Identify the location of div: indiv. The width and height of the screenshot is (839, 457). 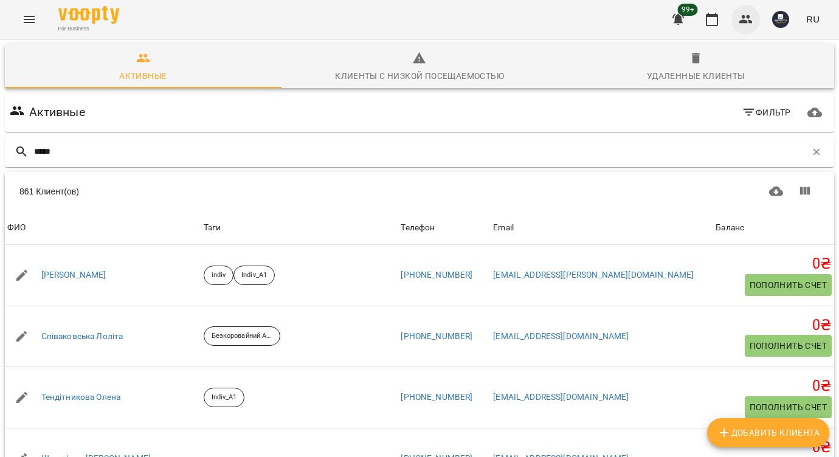
(219, 275).